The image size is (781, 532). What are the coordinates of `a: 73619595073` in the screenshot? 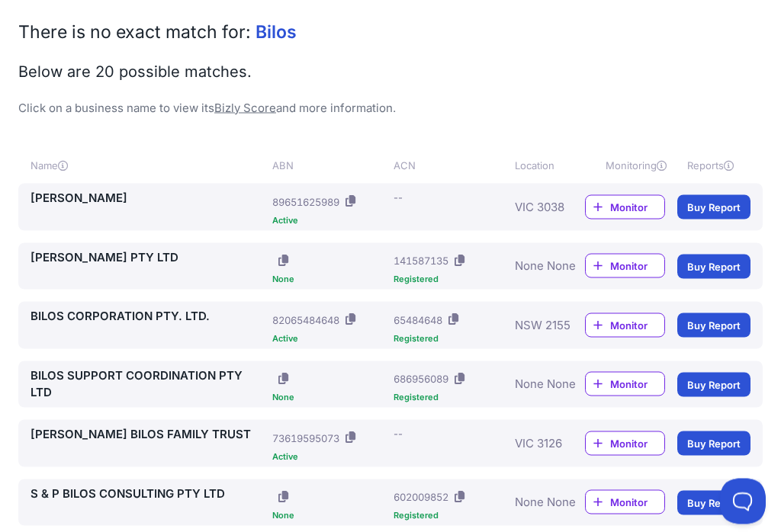 It's located at (306, 438).